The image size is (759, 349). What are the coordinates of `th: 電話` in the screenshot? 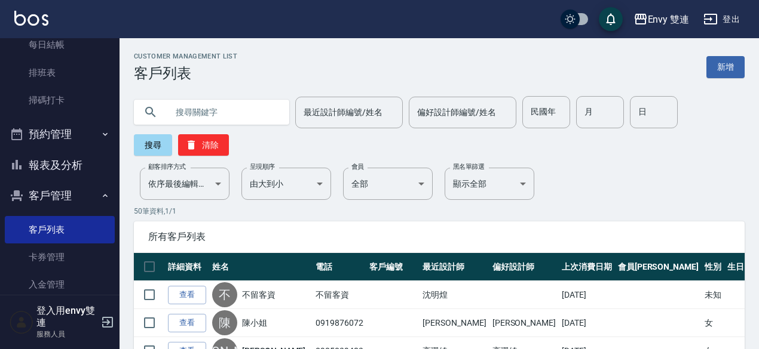 It's located at (339, 267).